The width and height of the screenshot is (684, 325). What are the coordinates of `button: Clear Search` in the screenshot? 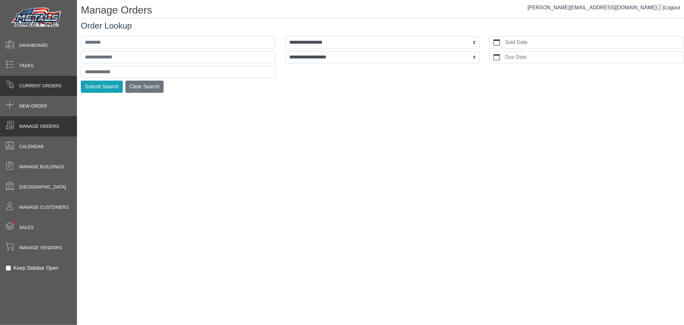 It's located at (144, 87).